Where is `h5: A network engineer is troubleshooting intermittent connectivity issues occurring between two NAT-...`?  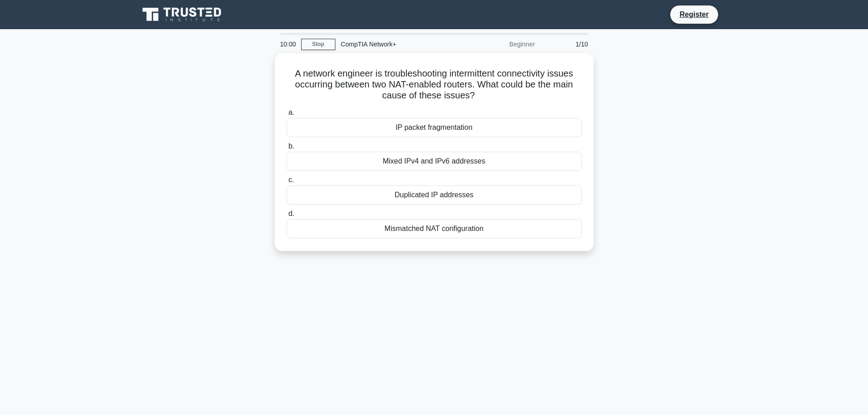
h5: A network engineer is troubleshooting intermittent connectivity issues occurring between two NAT-... is located at coordinates (434, 85).